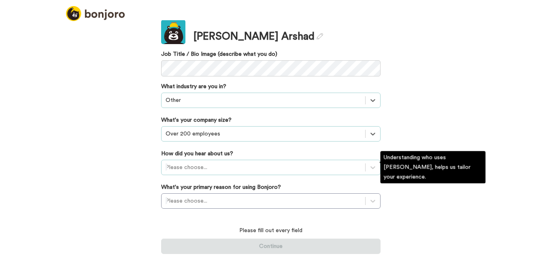 This screenshot has height=256, width=553. I want to click on label: Job Title / Bio Image (describe what you do), so click(271, 54).